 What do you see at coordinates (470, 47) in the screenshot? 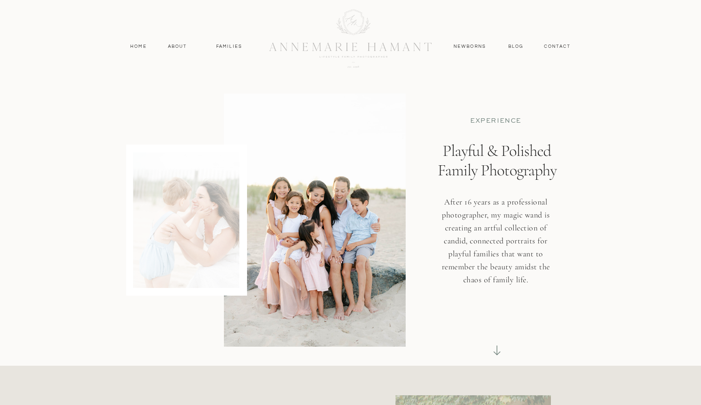
I see `nav: Newborns` at bounding box center [470, 47].